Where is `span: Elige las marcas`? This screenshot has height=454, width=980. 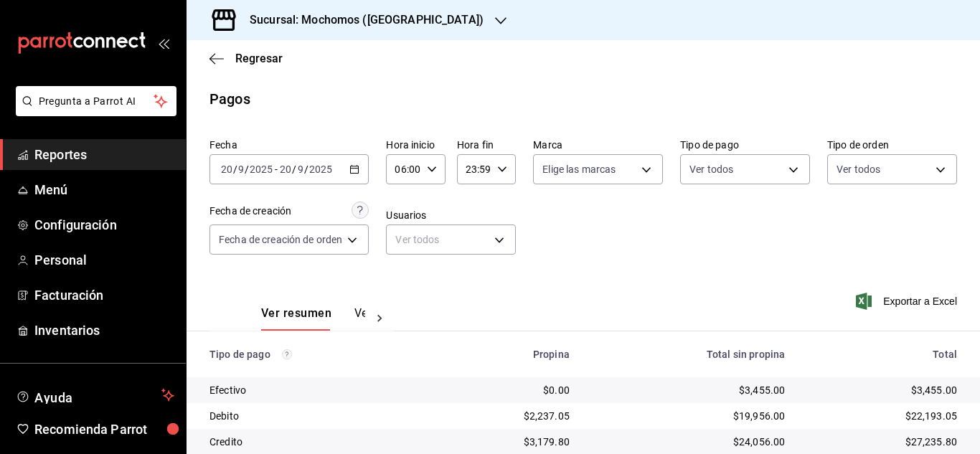
span: Elige las marcas is located at coordinates (579, 169).